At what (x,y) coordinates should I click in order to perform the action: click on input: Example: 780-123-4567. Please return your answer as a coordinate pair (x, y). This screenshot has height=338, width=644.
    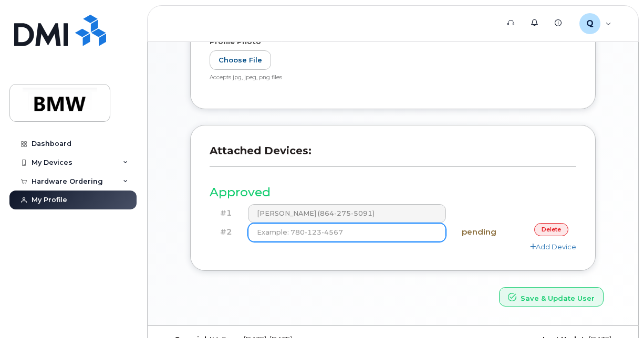
    Looking at the image, I should click on (347, 232).